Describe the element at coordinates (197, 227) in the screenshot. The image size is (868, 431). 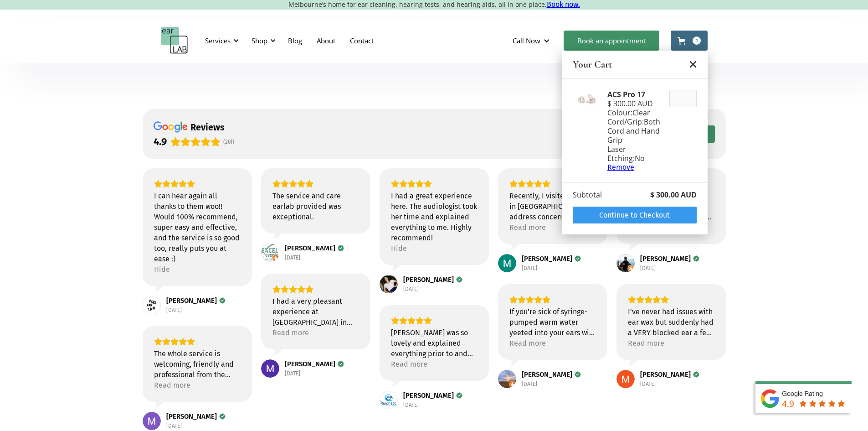
I see `div: I can hear again all thanks to them woo!! Would 100% recommend, super easy and effective, and the...` at that location.